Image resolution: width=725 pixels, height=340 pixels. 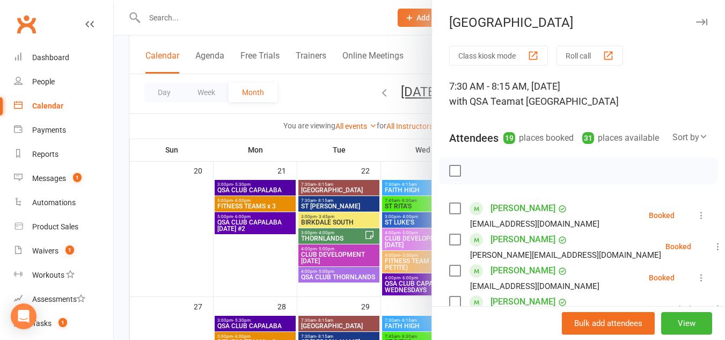 I want to click on a: Product Sales, so click(x=63, y=226).